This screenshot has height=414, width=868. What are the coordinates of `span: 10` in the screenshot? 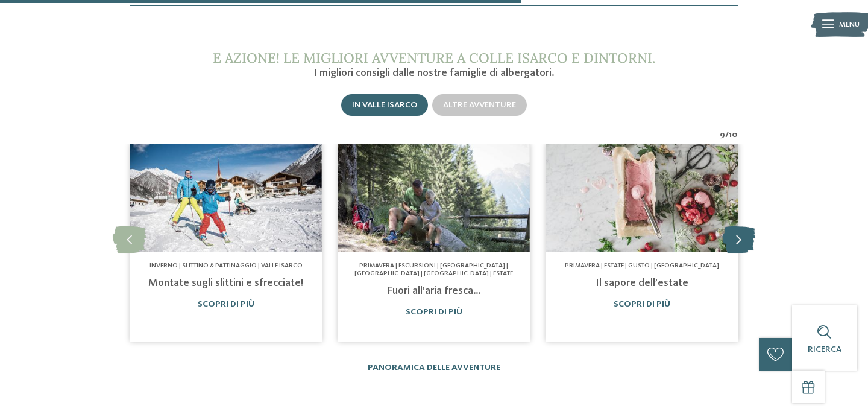 It's located at (733, 135).